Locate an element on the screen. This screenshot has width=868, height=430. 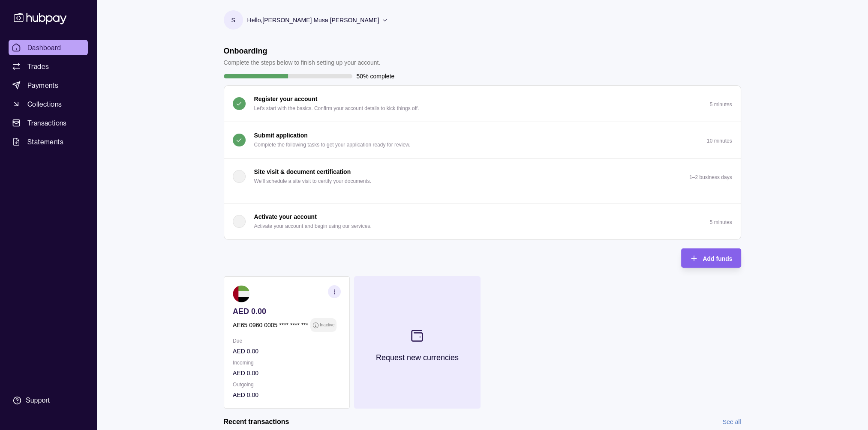
a: Support is located at coordinates (48, 400).